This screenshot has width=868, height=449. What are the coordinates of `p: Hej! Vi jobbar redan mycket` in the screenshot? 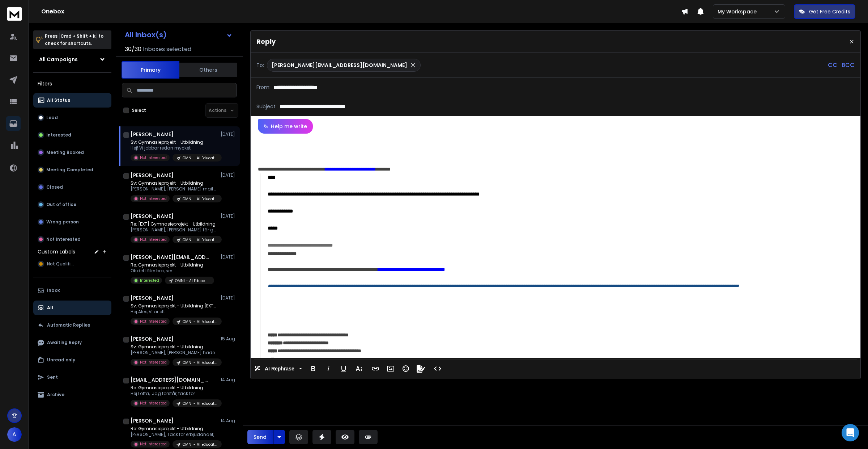 It's located at (174, 148).